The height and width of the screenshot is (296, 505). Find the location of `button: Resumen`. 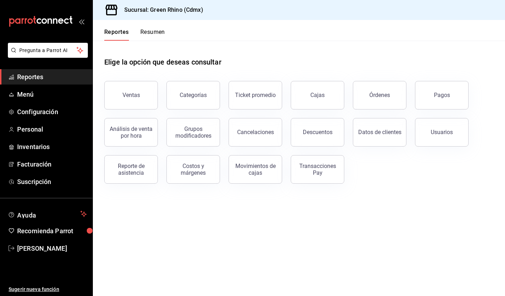

button: Resumen is located at coordinates (152, 35).